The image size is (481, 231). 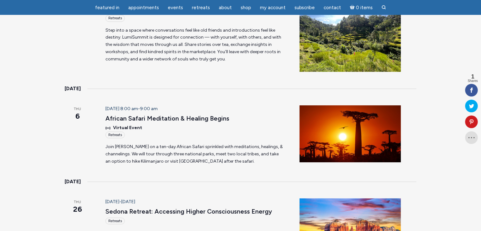 I want to click on a: Subscribe, so click(x=305, y=8).